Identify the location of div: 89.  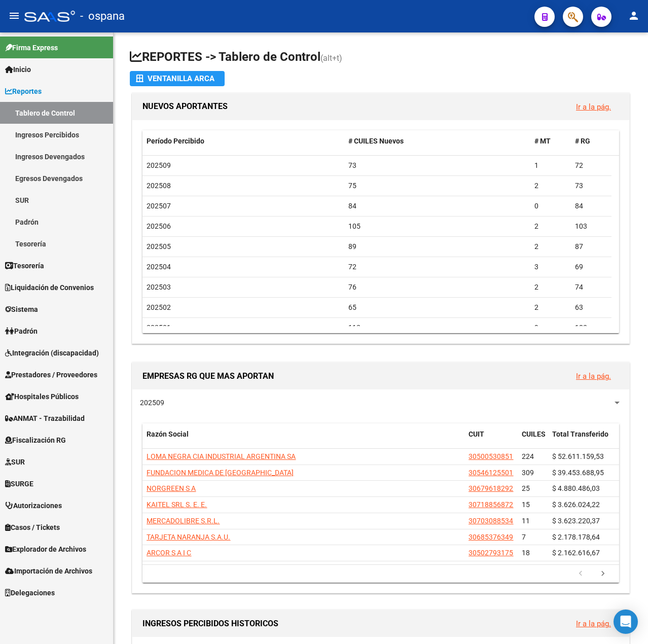
(438, 247).